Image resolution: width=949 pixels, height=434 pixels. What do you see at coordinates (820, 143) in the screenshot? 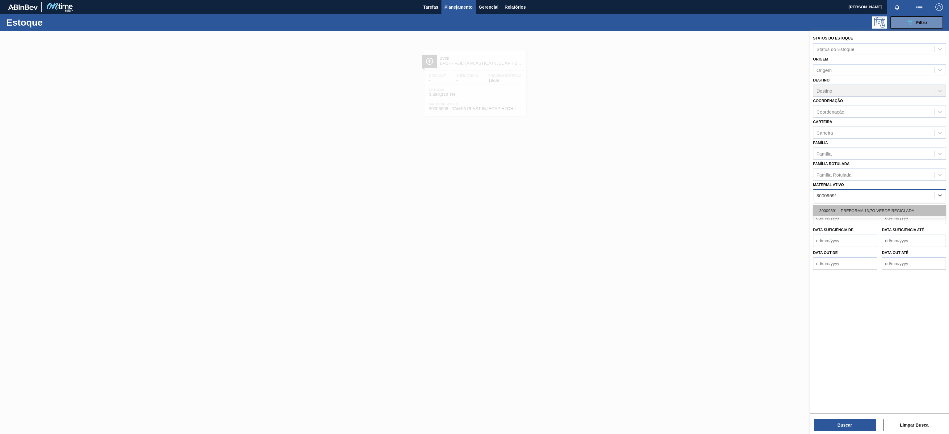
I see `label: Família` at bounding box center [820, 143].